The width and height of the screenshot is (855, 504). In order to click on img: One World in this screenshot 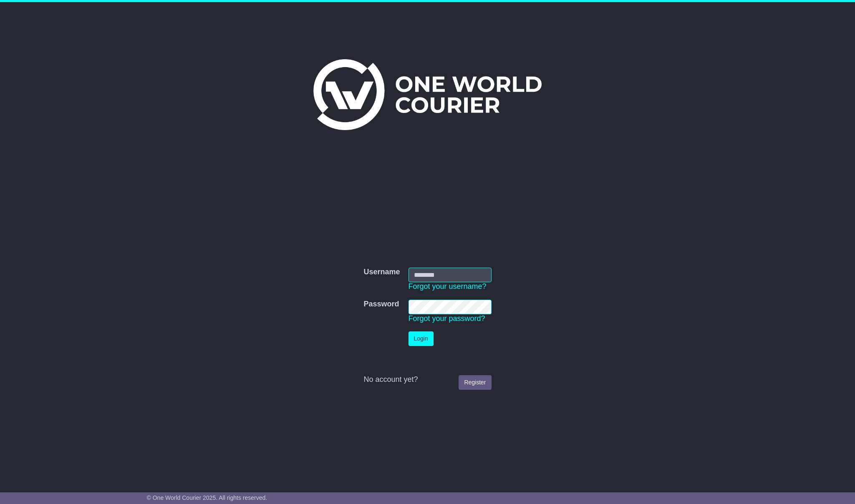, I will do `click(427, 95)`.